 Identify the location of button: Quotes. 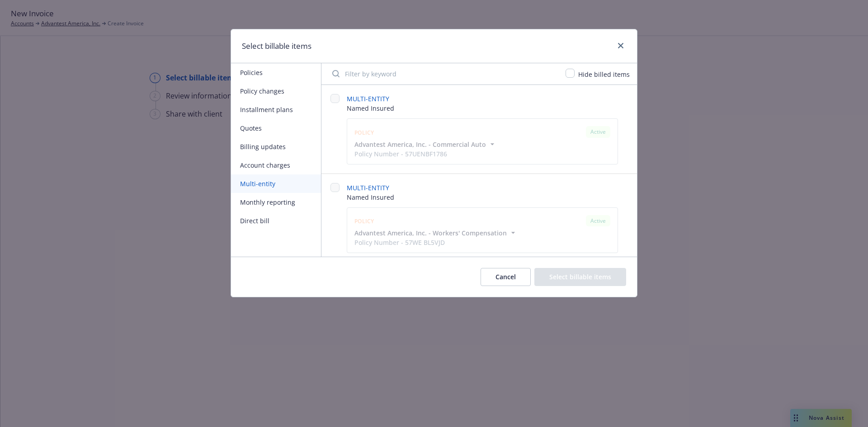
(276, 128).